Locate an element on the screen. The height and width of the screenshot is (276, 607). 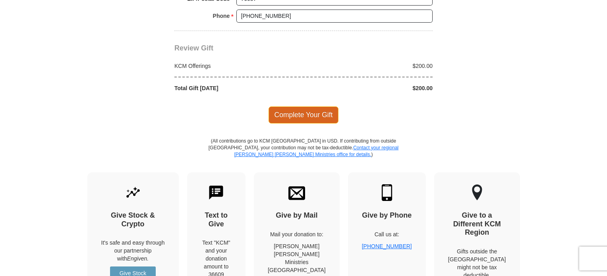
span: Complete Your Gift is located at coordinates (303, 115).